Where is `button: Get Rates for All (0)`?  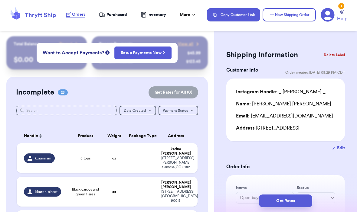 button: Get Rates for All (0) is located at coordinates (173, 93).